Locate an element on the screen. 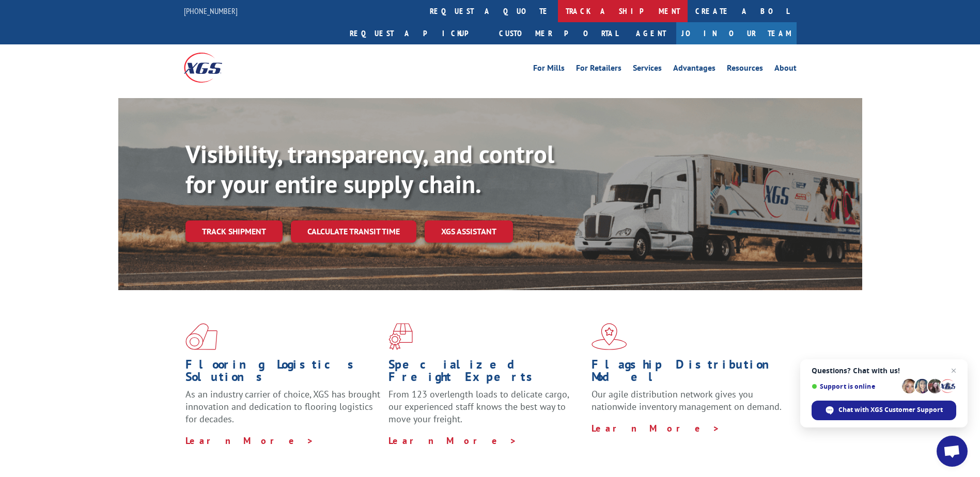 This screenshot has height=477, width=980. a: Services is located at coordinates (647, 70).